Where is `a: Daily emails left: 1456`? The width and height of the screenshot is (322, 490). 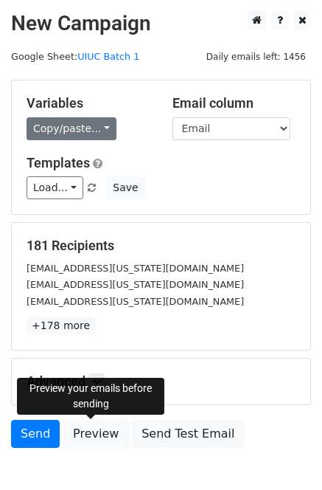 a: Daily emails left: 1456 is located at coordinates (256, 56).